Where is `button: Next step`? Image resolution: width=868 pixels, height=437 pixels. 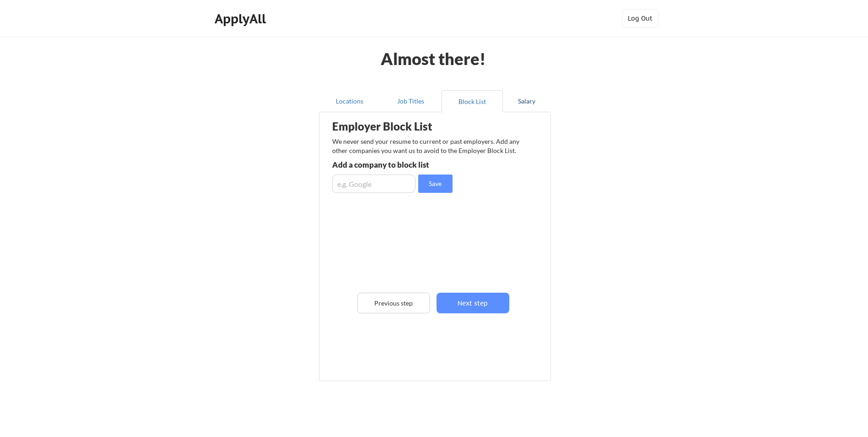
button: Next step is located at coordinates (473, 303).